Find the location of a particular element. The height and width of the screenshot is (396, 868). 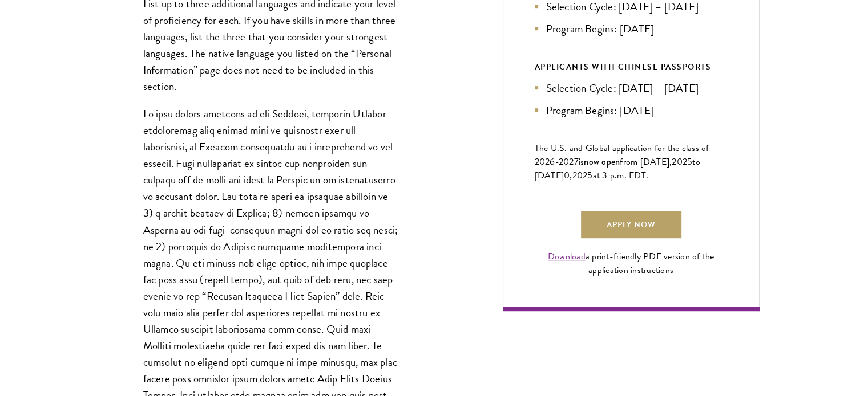

span: The U.S. and Global application for the class of 202 is located at coordinates (623, 155).